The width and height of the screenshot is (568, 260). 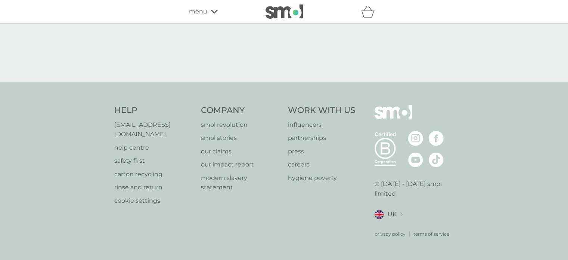 What do you see at coordinates (322, 125) in the screenshot?
I see `a: influencers` at bounding box center [322, 125].